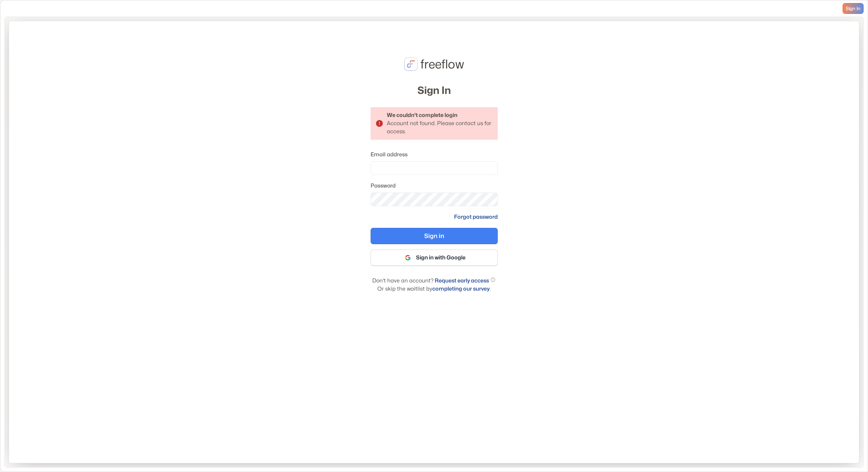 The height and width of the screenshot is (472, 868). What do you see at coordinates (434, 285) in the screenshot?
I see `p: Don't have an account? Or skip the waitlist by .` at bounding box center [434, 285].